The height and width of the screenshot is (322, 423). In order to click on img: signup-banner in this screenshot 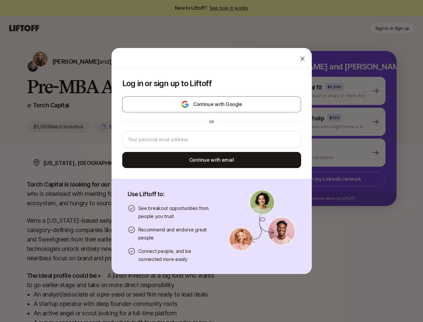, I will do `click(262, 220)`.